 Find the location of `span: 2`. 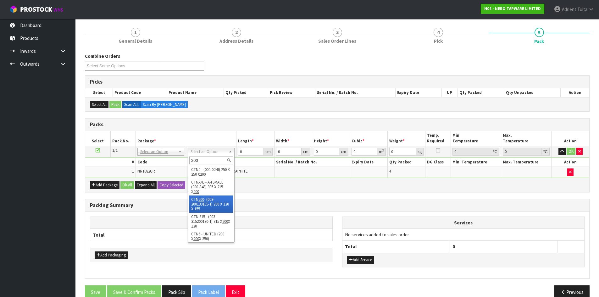

span: 2 is located at coordinates (236, 32).